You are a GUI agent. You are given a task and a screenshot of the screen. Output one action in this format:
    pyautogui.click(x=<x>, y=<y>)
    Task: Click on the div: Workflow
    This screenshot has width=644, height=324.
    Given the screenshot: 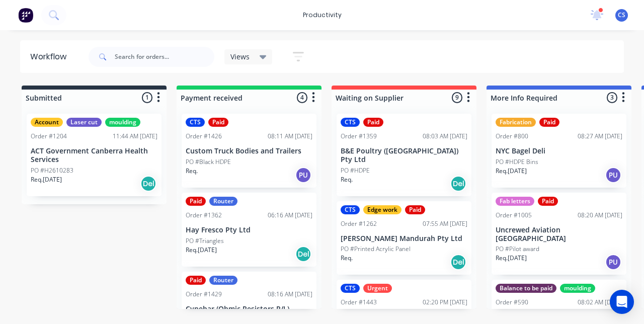 What is the action you would take?
    pyautogui.click(x=51, y=57)
    